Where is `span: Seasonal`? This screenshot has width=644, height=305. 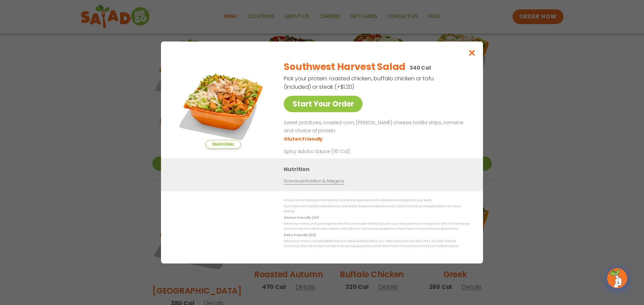
span: Seasonal is located at coordinates (223, 144).